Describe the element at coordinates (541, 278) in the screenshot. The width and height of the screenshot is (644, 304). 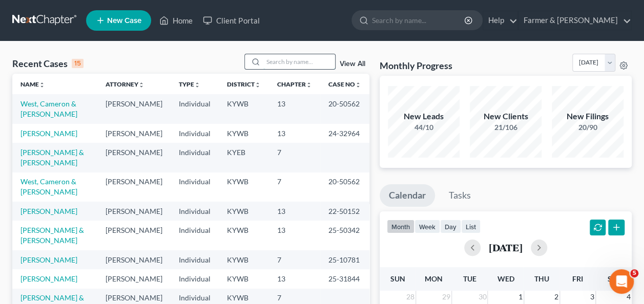
I see `span: Thu` at that location.